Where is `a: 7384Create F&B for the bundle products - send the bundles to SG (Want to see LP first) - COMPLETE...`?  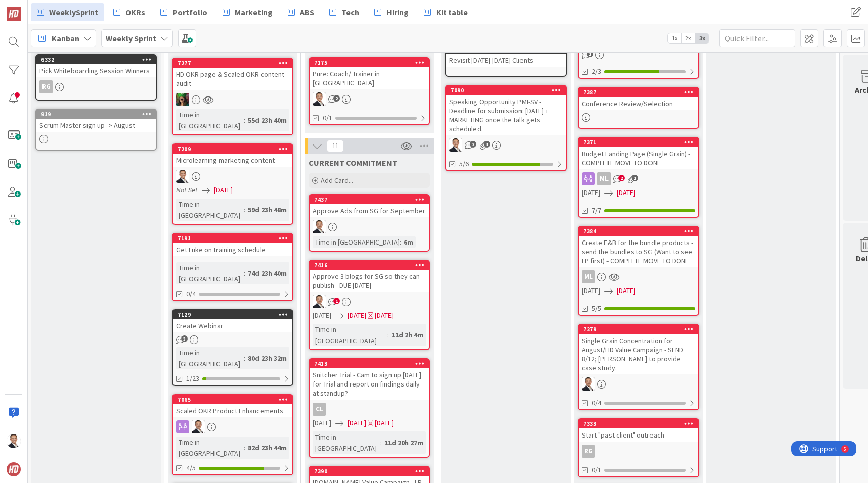 a: 7384Create F&B for the bundle products - send the bundles to SG (Want to see LP first) - COMPLETE... is located at coordinates (639, 271).